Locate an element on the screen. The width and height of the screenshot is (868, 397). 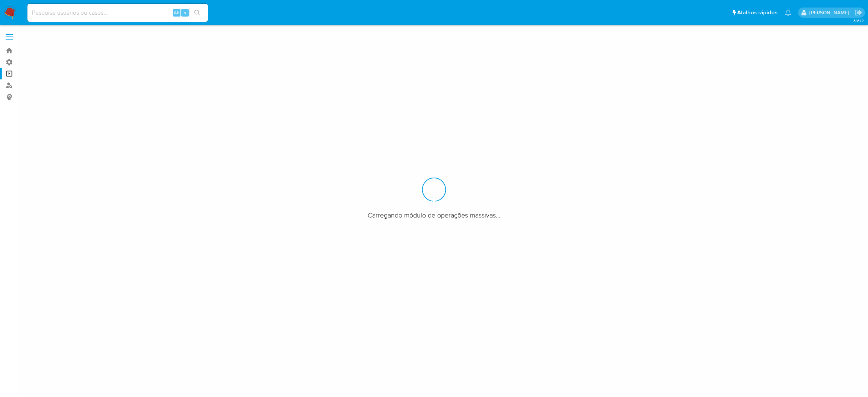
span: Atalhos rápidos is located at coordinates (757, 13).